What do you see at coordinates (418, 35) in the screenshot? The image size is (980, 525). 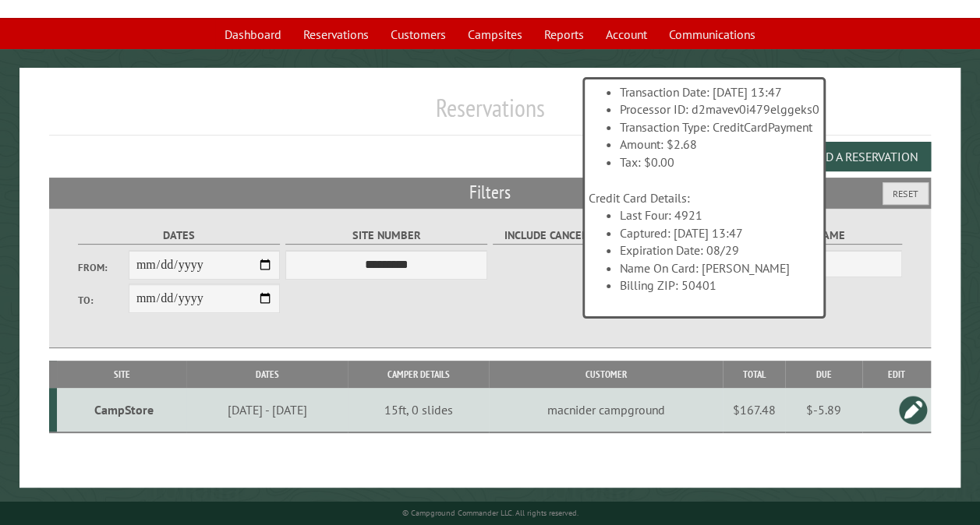 I see `a: Customers` at bounding box center [418, 35].